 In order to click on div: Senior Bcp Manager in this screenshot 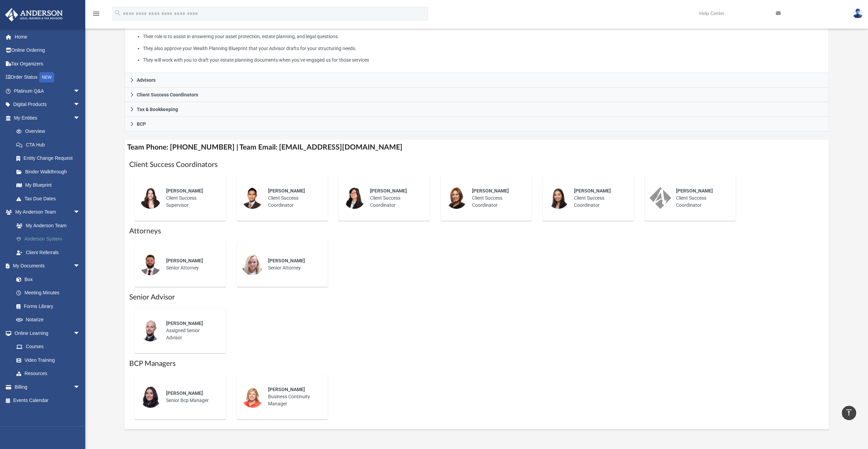, I will do `click(191, 397)`.